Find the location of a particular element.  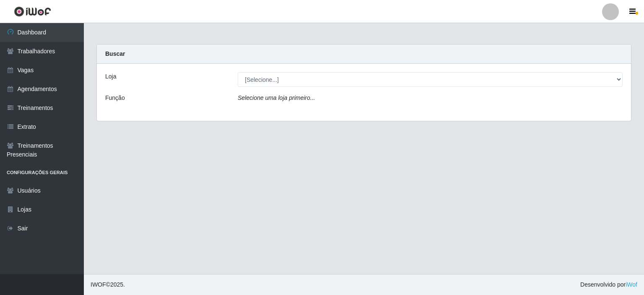

label: Loja is located at coordinates (111, 77).